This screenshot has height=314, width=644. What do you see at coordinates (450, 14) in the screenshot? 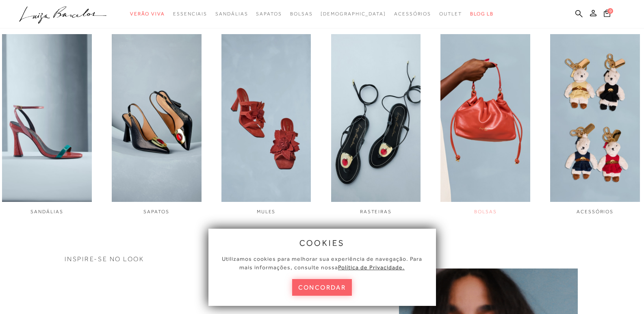
I see `span: Outlet` at bounding box center [450, 14].